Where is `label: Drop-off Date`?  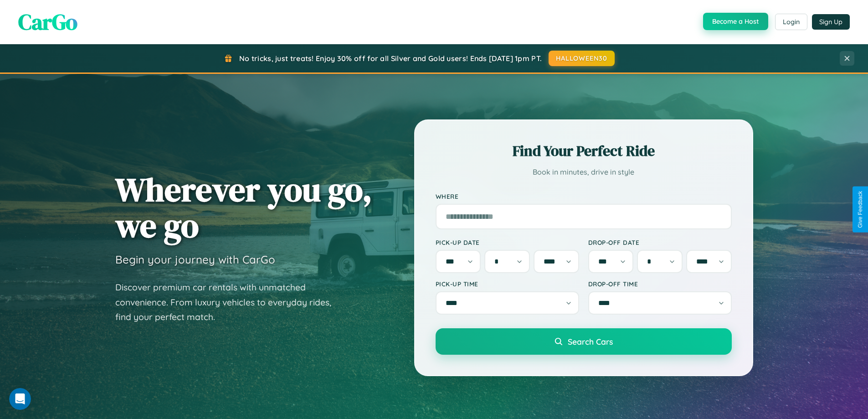
label: Drop-off Date is located at coordinates (660, 242).